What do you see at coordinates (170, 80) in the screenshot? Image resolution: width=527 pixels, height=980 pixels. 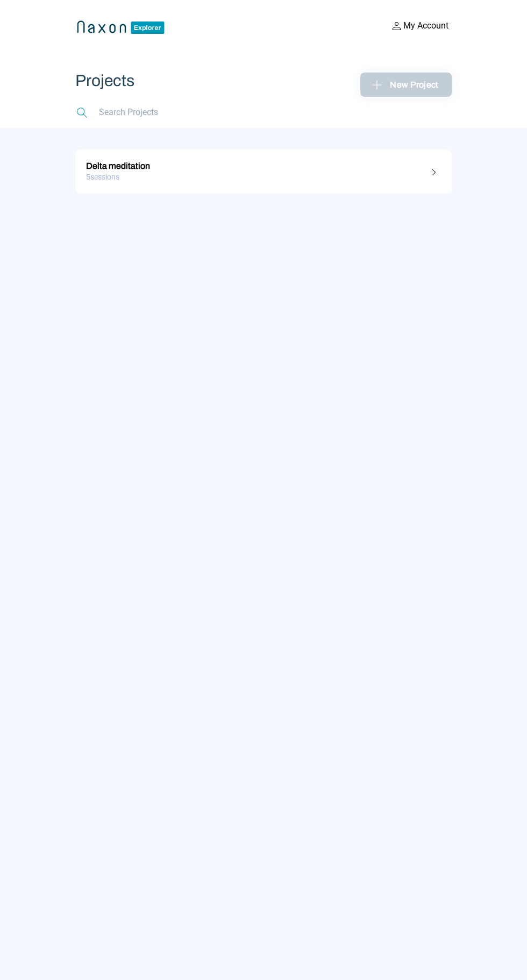 I see `div: Projects` at bounding box center [170, 80].